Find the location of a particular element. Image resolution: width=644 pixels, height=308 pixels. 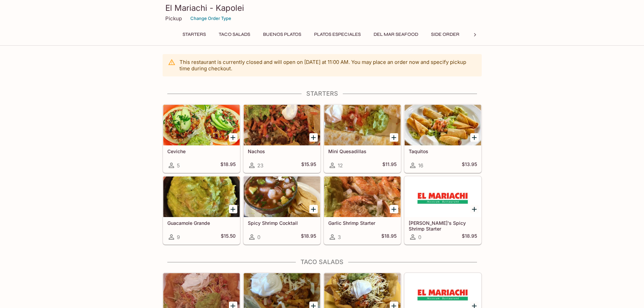

span: 23 is located at coordinates (260, 165).